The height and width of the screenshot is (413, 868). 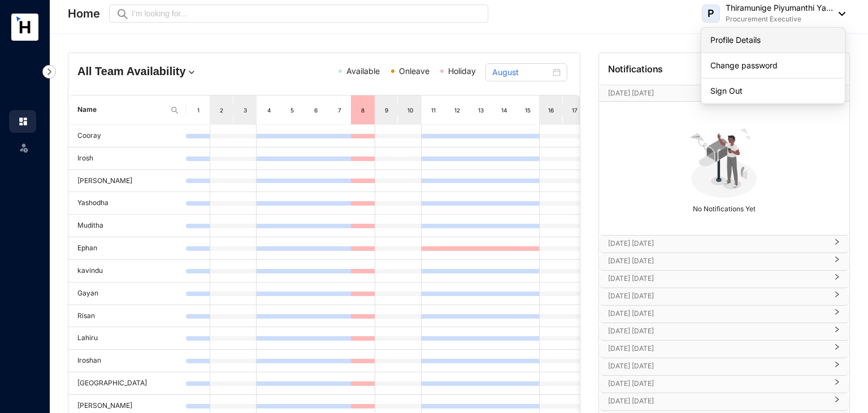 What do you see at coordinates (127, 203) in the screenshot?
I see `td: Yashodha` at bounding box center [127, 203].